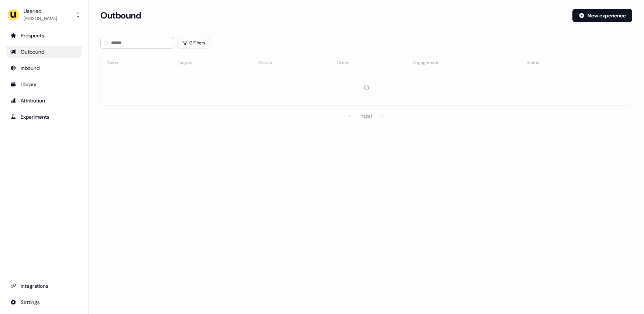 The image size is (644, 314). I want to click on div: Settings, so click(44, 302).